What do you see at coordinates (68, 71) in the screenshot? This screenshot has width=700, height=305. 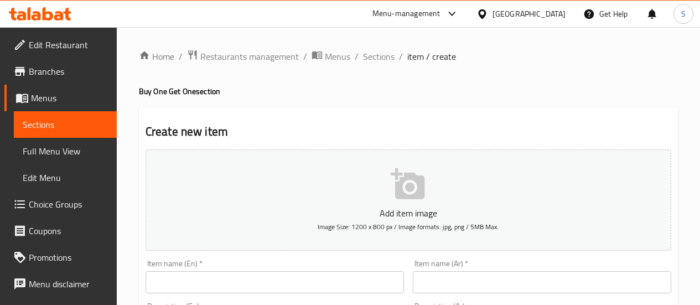 I see `span: Branches` at bounding box center [68, 71].